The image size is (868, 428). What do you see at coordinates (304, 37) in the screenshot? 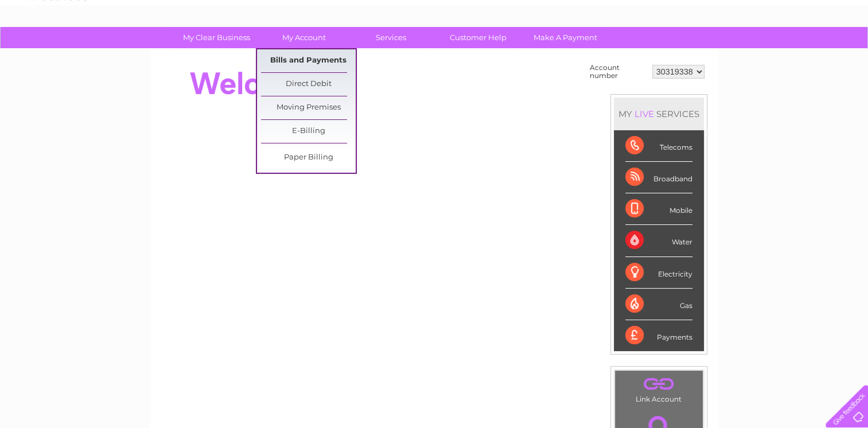
I see `a: My Account` at bounding box center [304, 37].